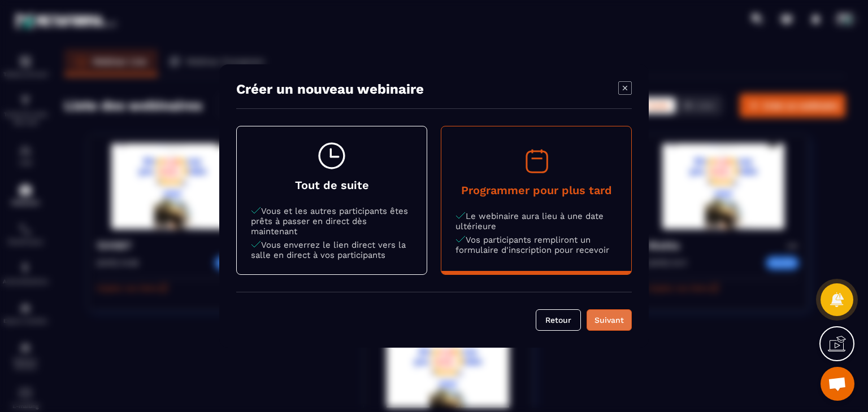 The image size is (868, 412). Describe the element at coordinates (332, 201) in the screenshot. I see `button: Tout de suiteVous et les autres participants êtes prêts à passer en direct dès maintenantVous env...` at that location.